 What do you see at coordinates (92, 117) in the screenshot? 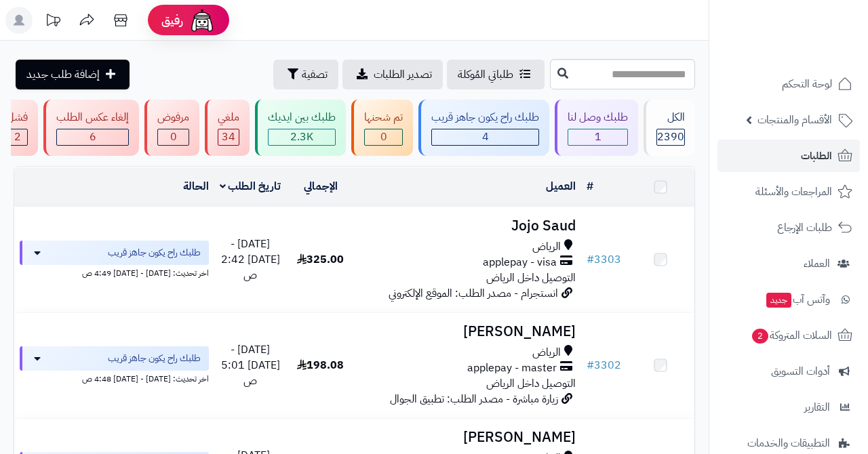
I see `div: إلغاء عكس الطلب` at bounding box center [92, 117].